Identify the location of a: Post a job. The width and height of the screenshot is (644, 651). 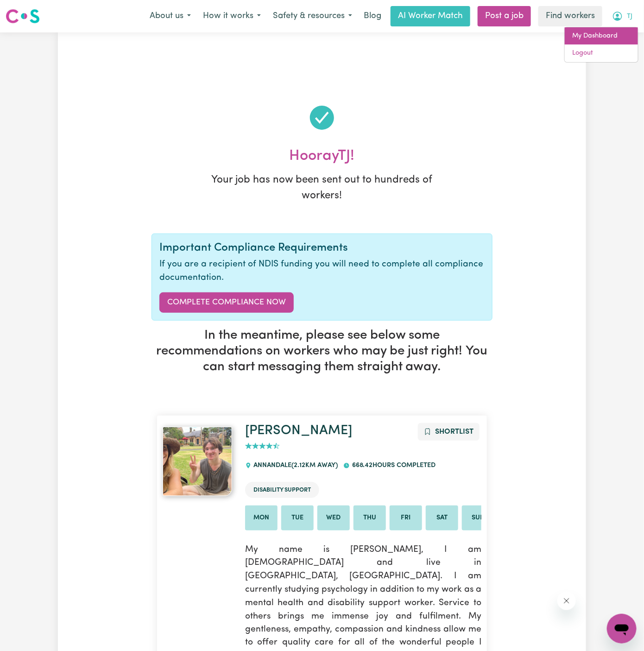
(504, 16).